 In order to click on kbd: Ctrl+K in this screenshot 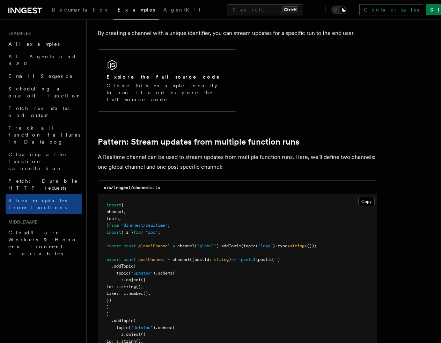, I will do `click(290, 10)`.